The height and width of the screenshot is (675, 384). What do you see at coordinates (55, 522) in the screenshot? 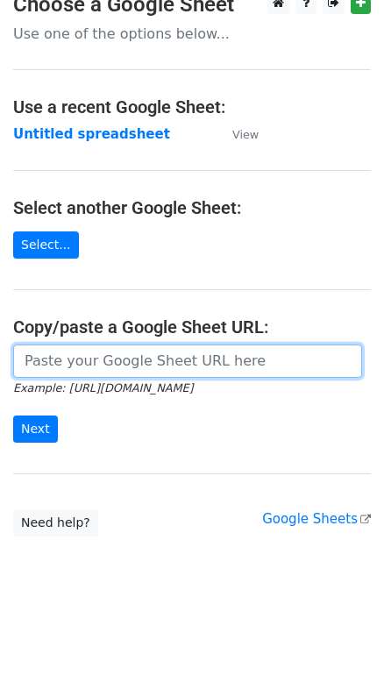
I see `a: Need help?` at bounding box center [55, 522].